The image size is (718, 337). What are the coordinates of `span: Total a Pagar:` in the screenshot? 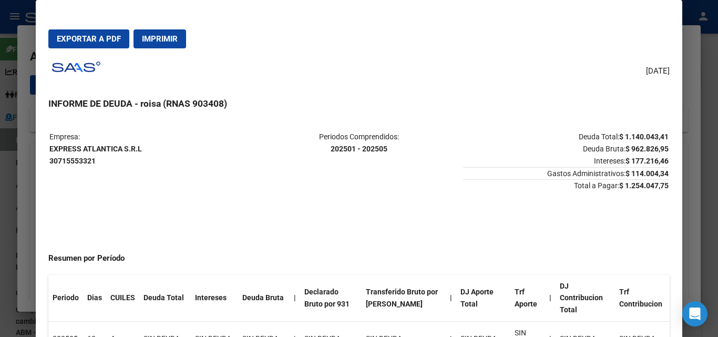 It's located at (565, 184).